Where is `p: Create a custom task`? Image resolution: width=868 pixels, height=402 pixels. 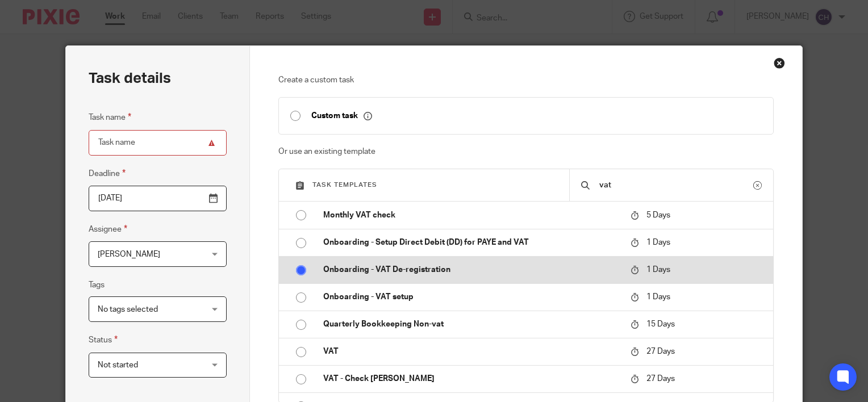
p: Create a custom task is located at coordinates (526, 80).